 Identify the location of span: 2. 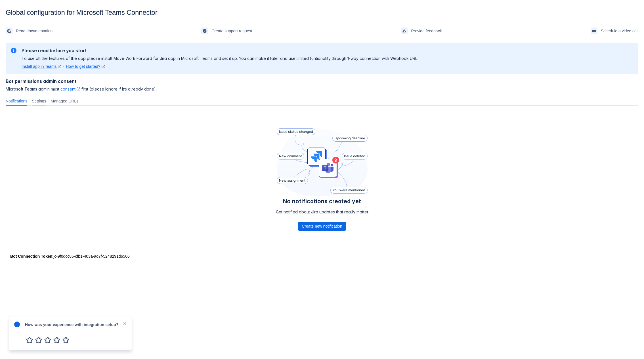
(39, 340).